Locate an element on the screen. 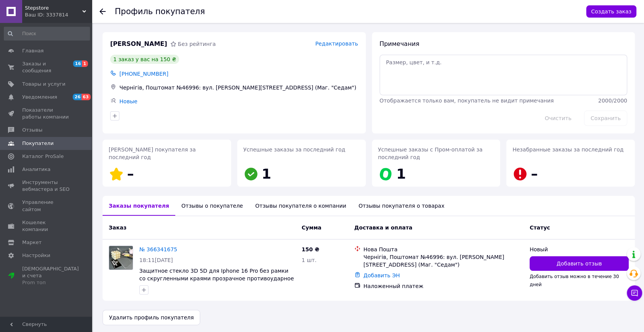  div: Отзывы покупателя о товарах is located at coordinates (402, 206).